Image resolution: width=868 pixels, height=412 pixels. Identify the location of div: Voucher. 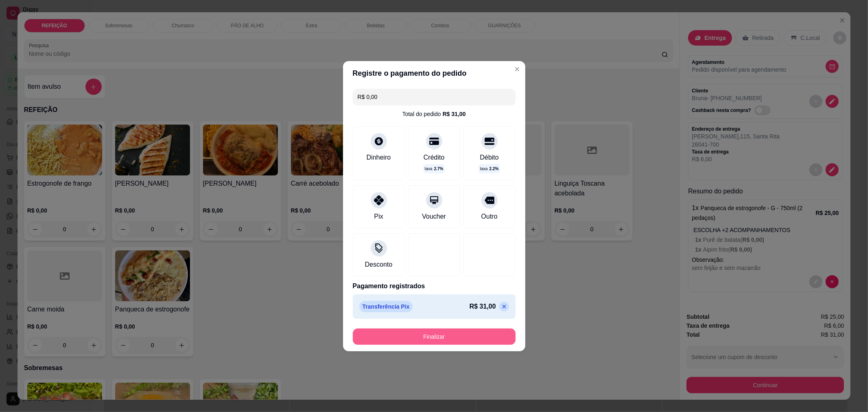
(434, 216).